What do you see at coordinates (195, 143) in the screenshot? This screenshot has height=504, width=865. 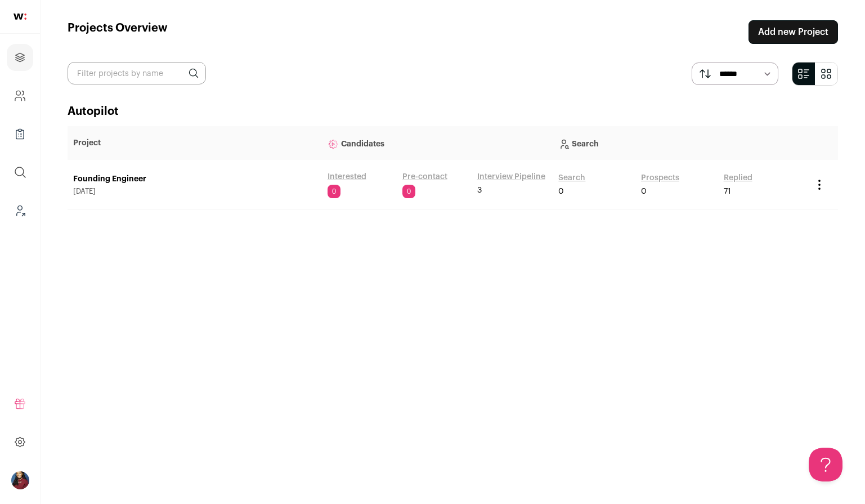 I see `p: Project` at bounding box center [195, 143].